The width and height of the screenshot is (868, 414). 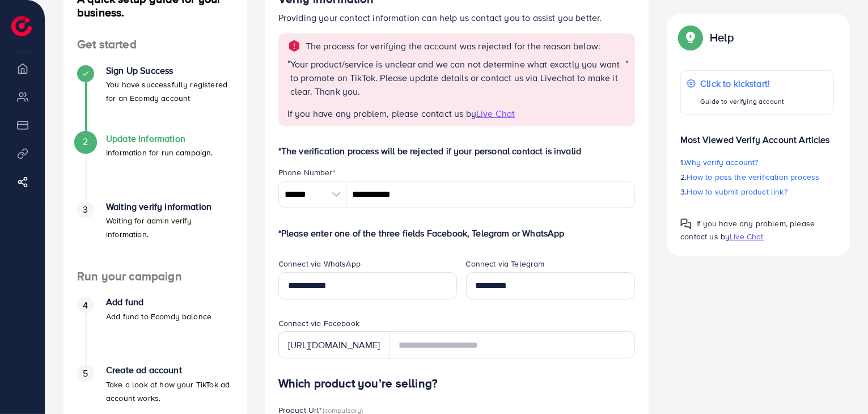 I want to click on p: Click to kickstart!, so click(x=742, y=83).